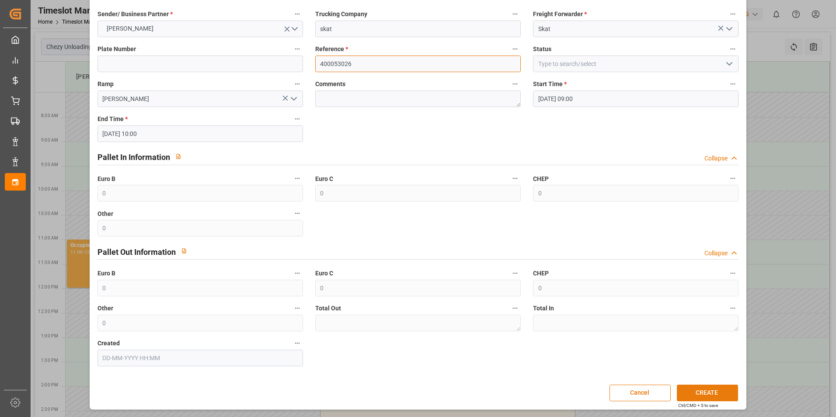 The width and height of the screenshot is (836, 417). Describe the element at coordinates (707, 393) in the screenshot. I see `button: CREATE` at that location.